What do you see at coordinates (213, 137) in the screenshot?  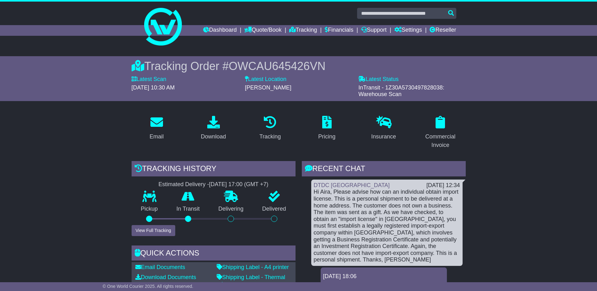 I see `div: Download` at bounding box center [213, 137].